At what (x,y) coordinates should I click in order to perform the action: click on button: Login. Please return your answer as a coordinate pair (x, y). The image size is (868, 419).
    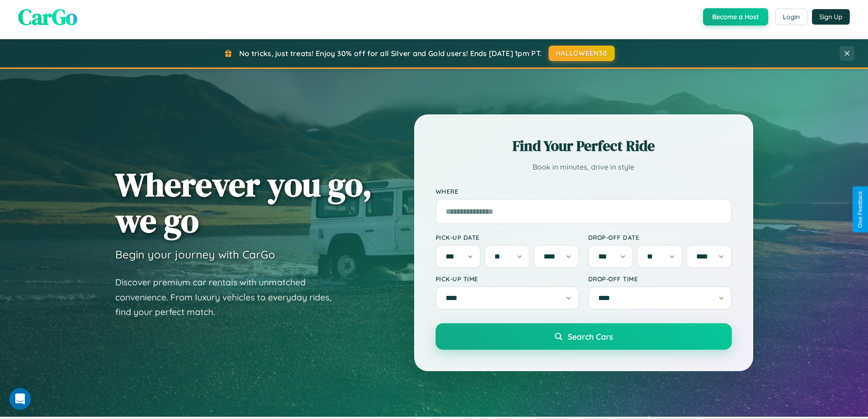
    Looking at the image, I should click on (791, 17).